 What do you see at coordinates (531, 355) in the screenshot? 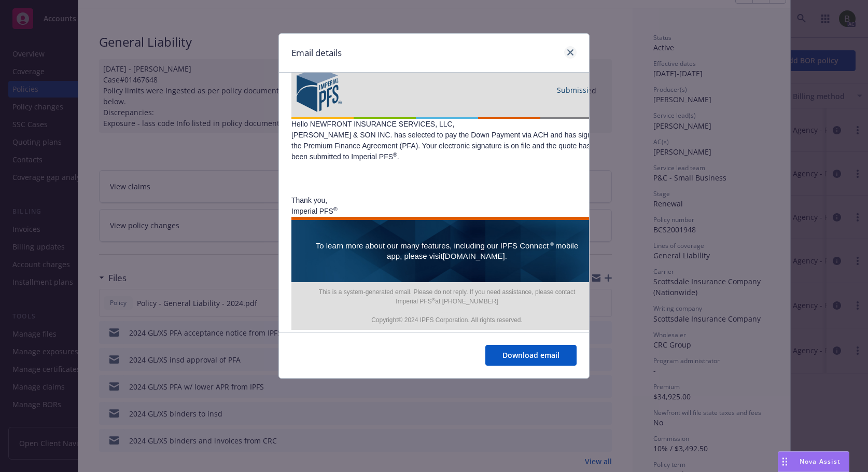
I see `button: Download email` at bounding box center [531, 355].